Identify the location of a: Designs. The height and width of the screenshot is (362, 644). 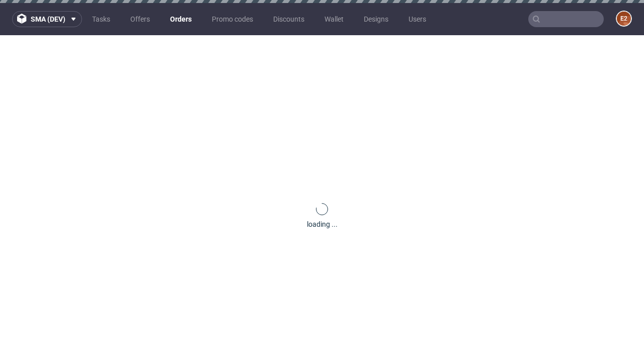
(376, 19).